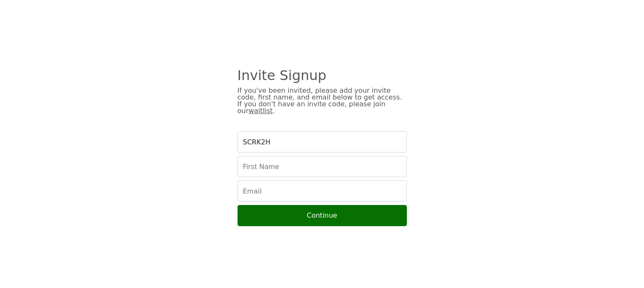 This screenshot has width=644, height=288. What do you see at coordinates (322, 191) in the screenshot?
I see `input: Email` at bounding box center [322, 191].